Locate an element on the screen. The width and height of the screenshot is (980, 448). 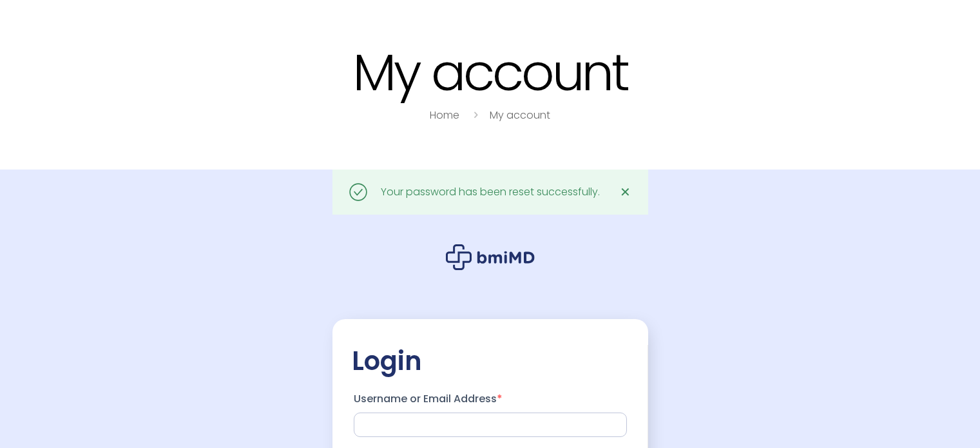
i: breadcrumbs separator is located at coordinates (475, 115).